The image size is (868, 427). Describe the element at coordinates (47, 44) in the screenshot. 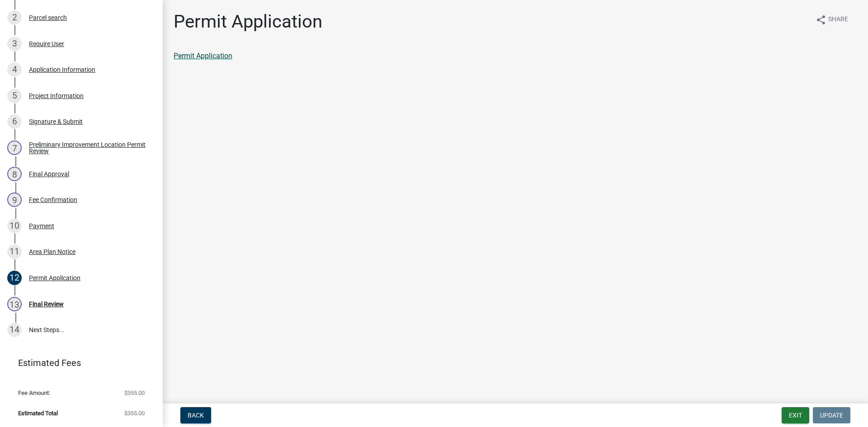

I see `div: Require User` at that location.